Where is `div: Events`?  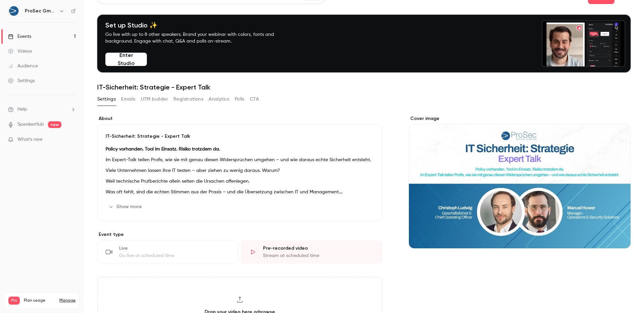 div: Events is located at coordinates (20, 37).